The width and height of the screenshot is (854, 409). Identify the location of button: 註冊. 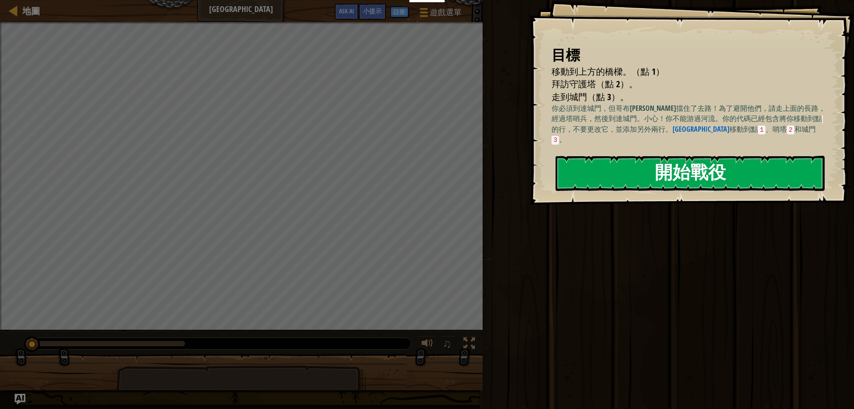
(399, 12).